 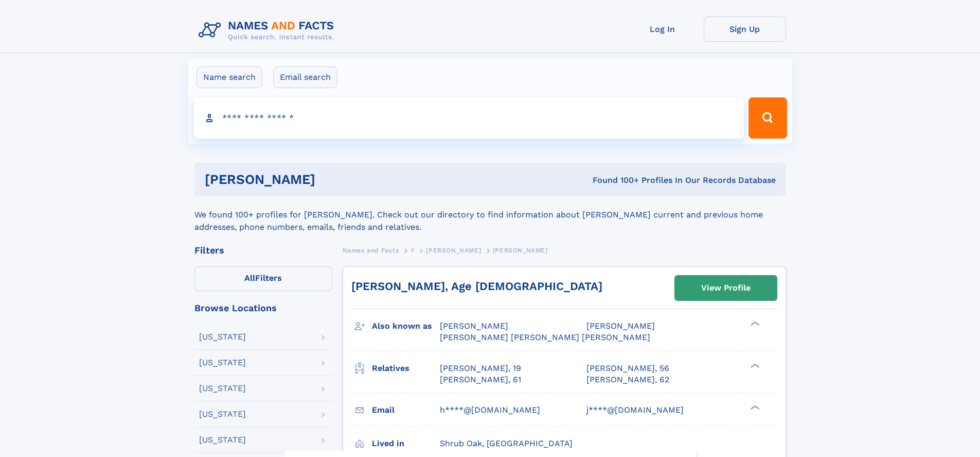 I want to click on input: search input, so click(x=468, y=118).